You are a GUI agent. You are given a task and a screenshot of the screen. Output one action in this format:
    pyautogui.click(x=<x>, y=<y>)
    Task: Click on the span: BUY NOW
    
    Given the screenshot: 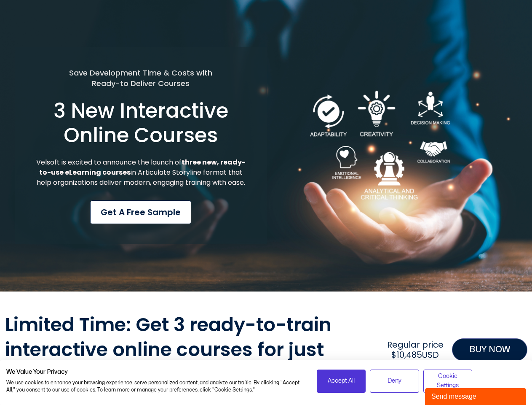 What is the action you would take?
    pyautogui.click(x=490, y=350)
    